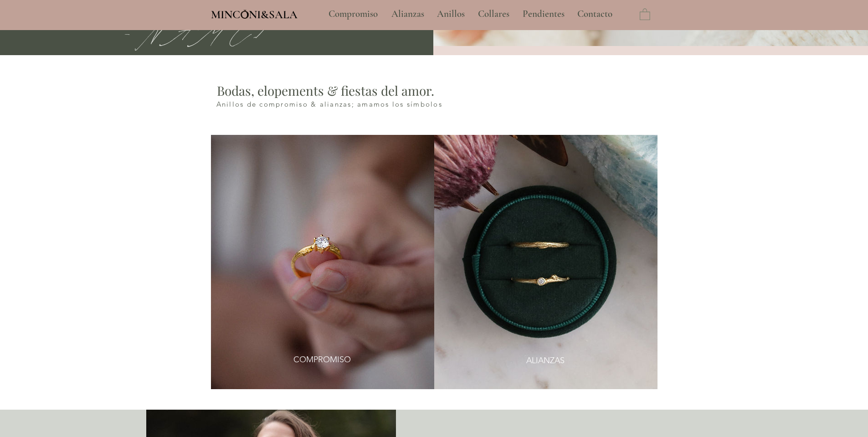 The image size is (868, 437). What do you see at coordinates (254, 13) in the screenshot?
I see `a: MINCONI&SALA` at bounding box center [254, 13].